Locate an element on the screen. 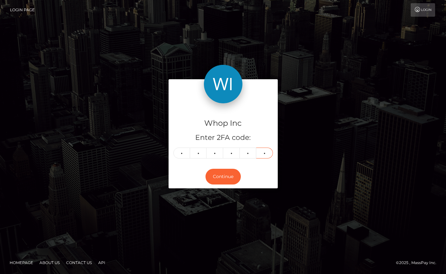  h4: Whop Inc is located at coordinates (223, 123).